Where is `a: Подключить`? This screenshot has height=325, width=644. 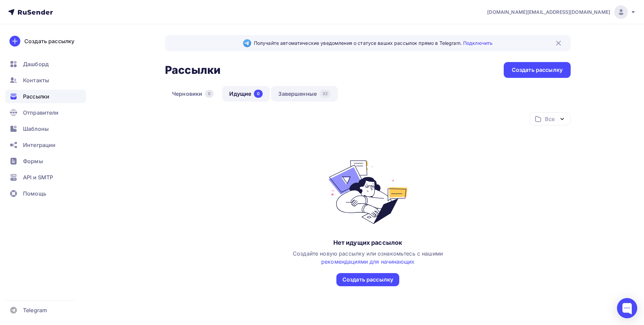 a: Подключить is located at coordinates (478, 43).